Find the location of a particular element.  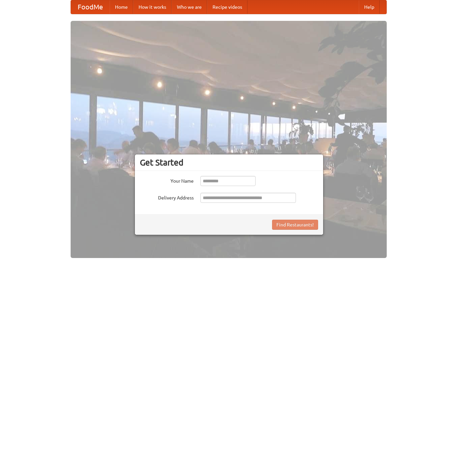

a: FoodMe is located at coordinates (90, 7).